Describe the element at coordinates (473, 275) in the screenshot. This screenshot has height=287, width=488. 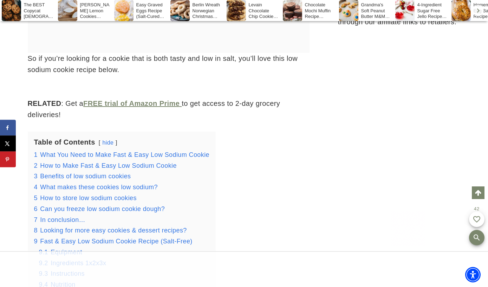
I see `div: Accessibility Menu` at that location.